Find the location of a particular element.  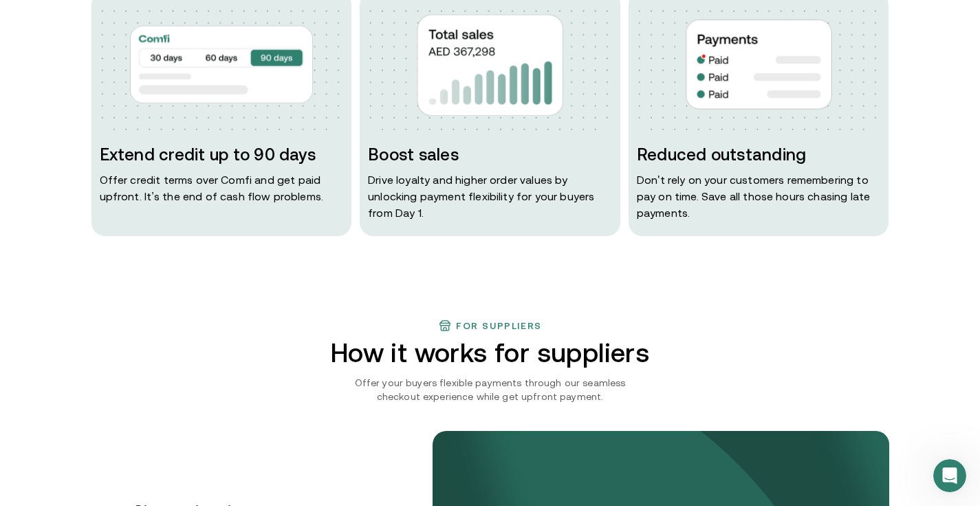

img: finance is located at coordinates (445, 325).